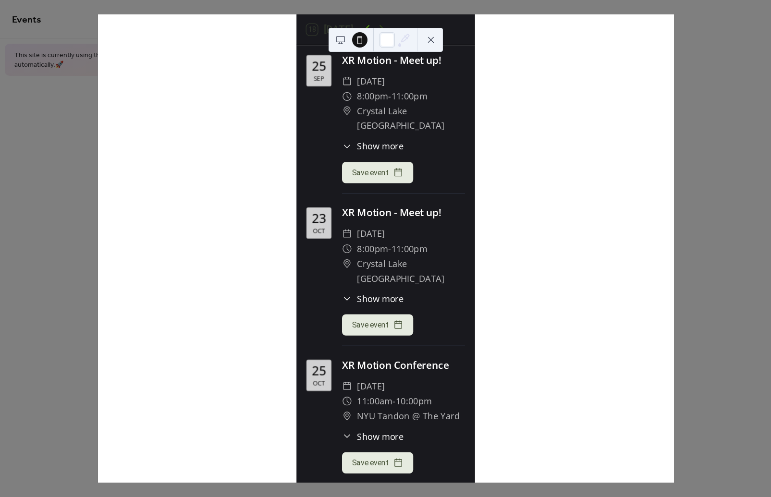  Describe the element at coordinates (404, 365) in the screenshot. I see `div: XR Motion Conference` at that location.